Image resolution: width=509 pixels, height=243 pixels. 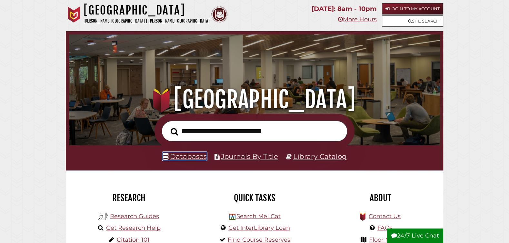 What do you see at coordinates (320, 156) in the screenshot?
I see `a: Library Catalog` at bounding box center [320, 156].